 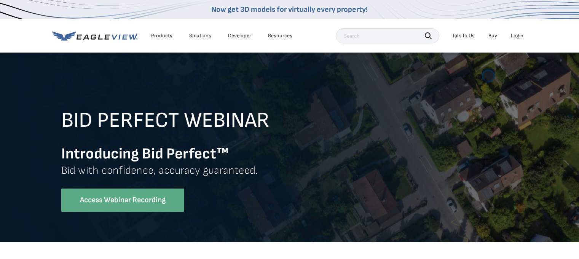 What do you see at coordinates (123, 200) in the screenshot?
I see `a: Access Webinar Recording` at bounding box center [123, 200].